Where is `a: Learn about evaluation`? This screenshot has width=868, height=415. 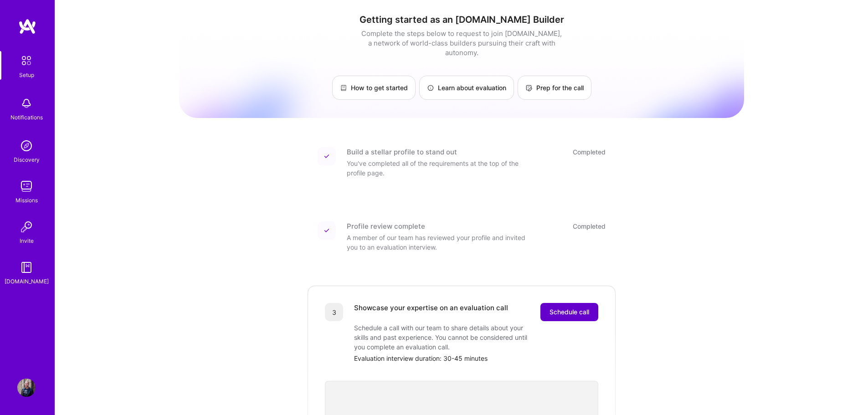
a: Learn about evaluation is located at coordinates (467, 87).